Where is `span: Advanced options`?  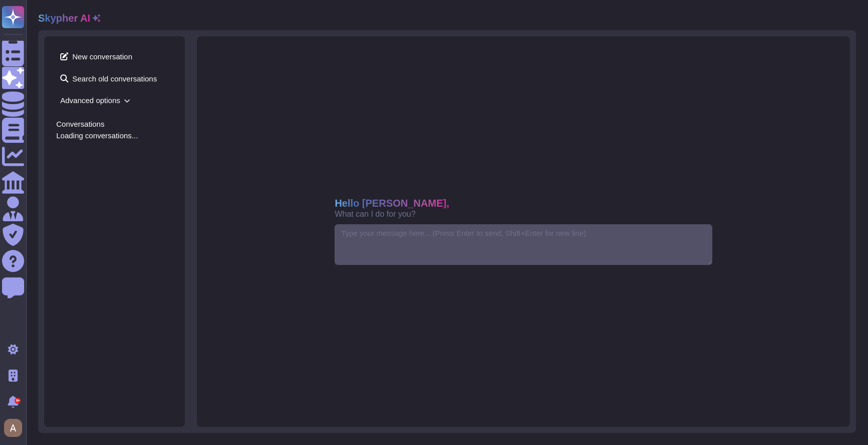
span: Advanced options is located at coordinates (115, 100).